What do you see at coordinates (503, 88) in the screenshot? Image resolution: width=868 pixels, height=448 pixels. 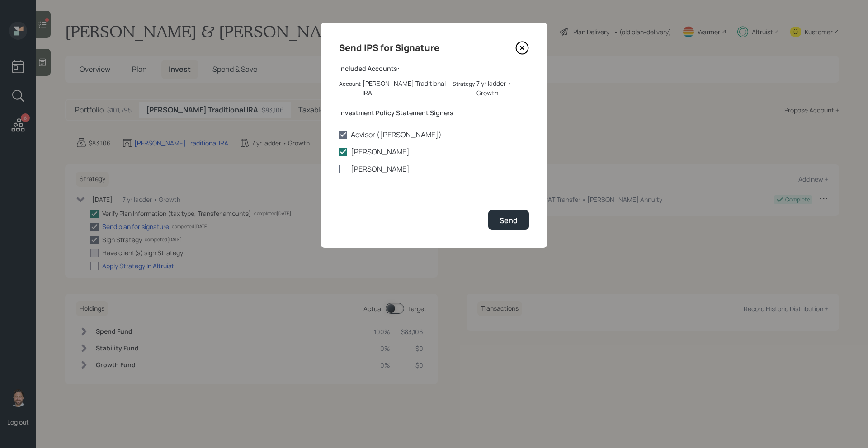 I see `div: 7 yr ladder • Growth` at bounding box center [503, 88].